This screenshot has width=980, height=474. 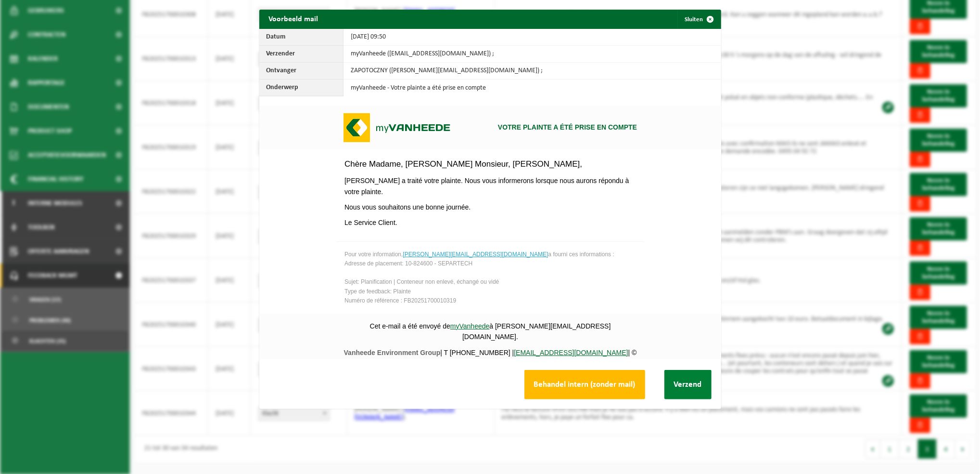 What do you see at coordinates (532, 87) in the screenshot?
I see `td: myVanheede - Votre plainte a été prise en compte` at bounding box center [532, 87].